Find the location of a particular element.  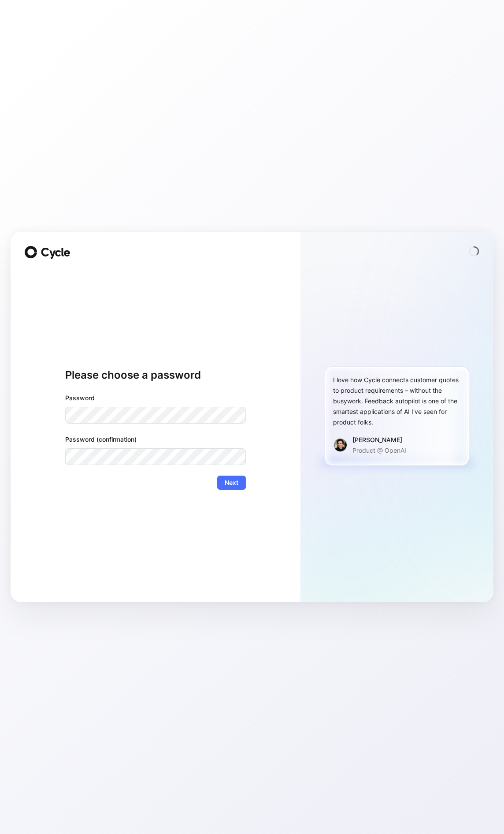

div: I love how Cycle connects customer quotes to product requirements – without the busywork. Feedbac... is located at coordinates (397, 401).